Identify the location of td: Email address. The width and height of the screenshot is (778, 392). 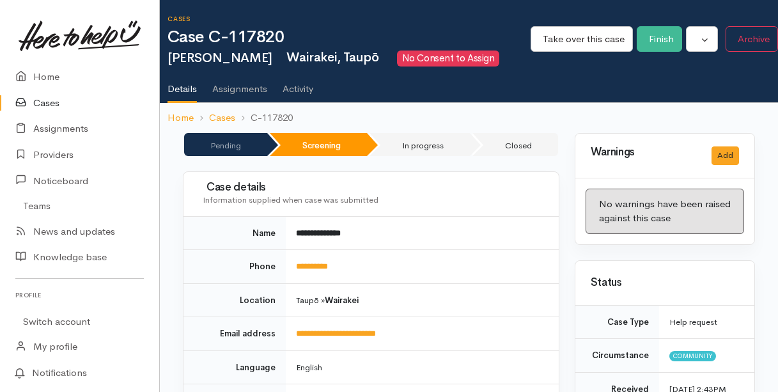
(235, 334).